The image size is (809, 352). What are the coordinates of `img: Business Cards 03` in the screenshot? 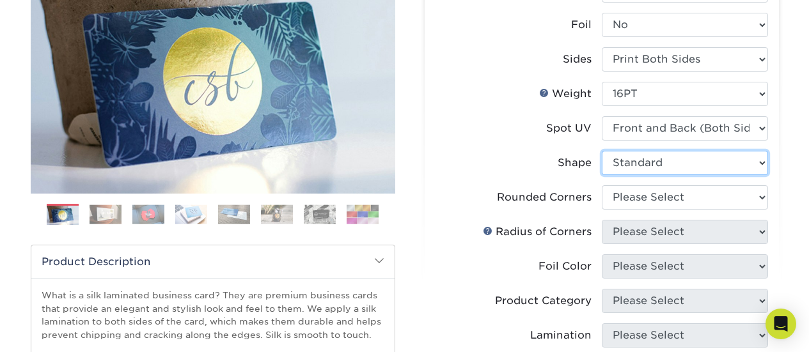 It's located at (148, 214).